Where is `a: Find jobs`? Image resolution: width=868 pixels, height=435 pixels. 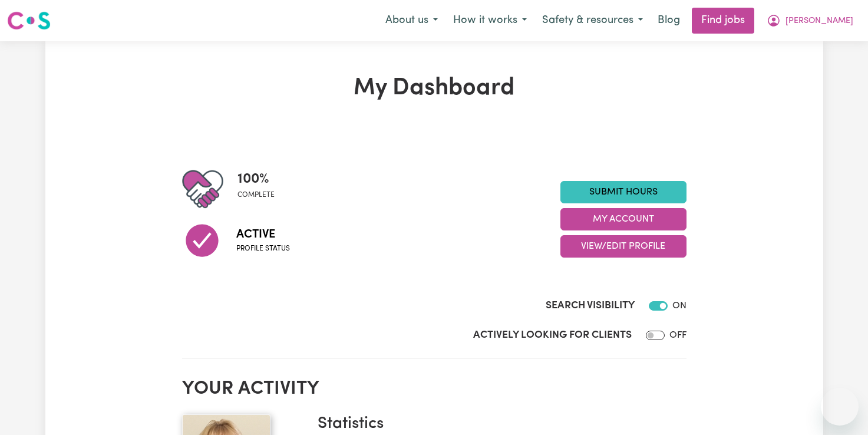 a: Find jobs is located at coordinates (723, 21).